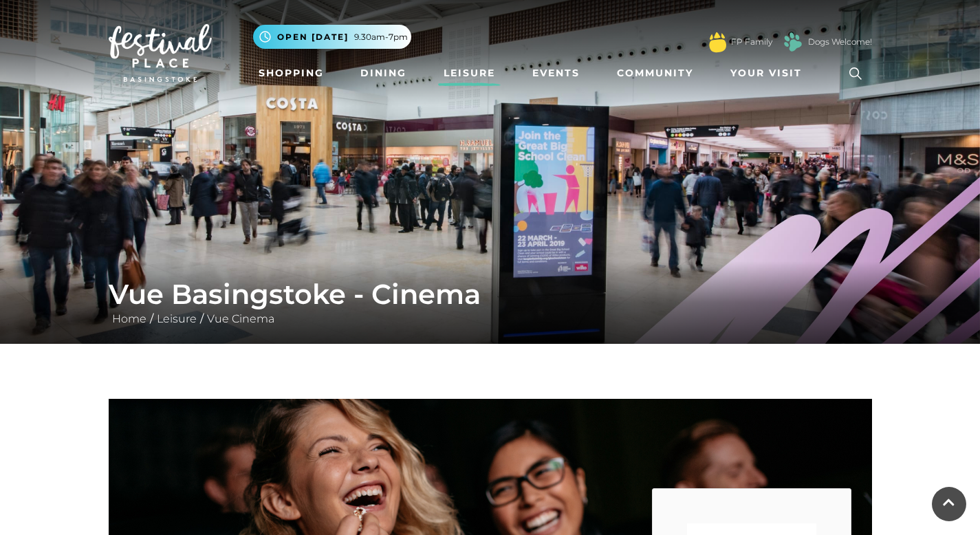 The image size is (980, 535). Describe the element at coordinates (490, 295) in the screenshot. I see `h1: Vue Basingstoke - Cinema` at that location.